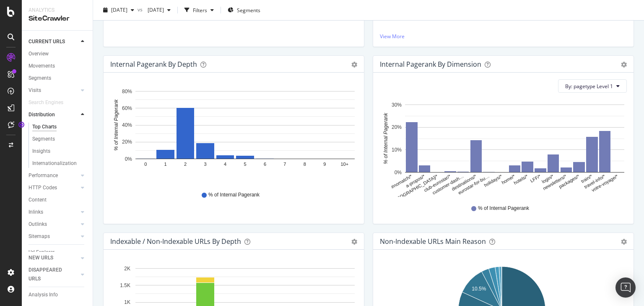 The height and width of the screenshot is (306, 644). What do you see at coordinates (57, 200) in the screenshot?
I see `a: Content` at bounding box center [57, 200].